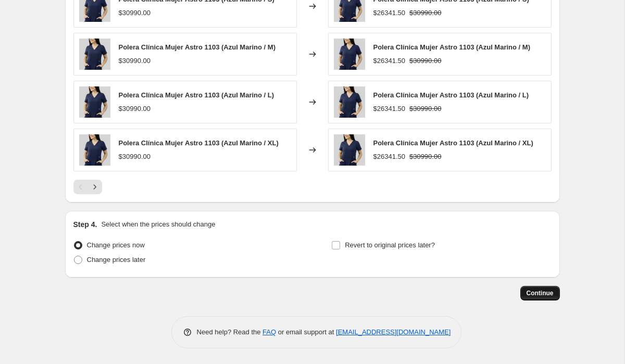  I want to click on span: Revert to original prices later?, so click(390, 245).